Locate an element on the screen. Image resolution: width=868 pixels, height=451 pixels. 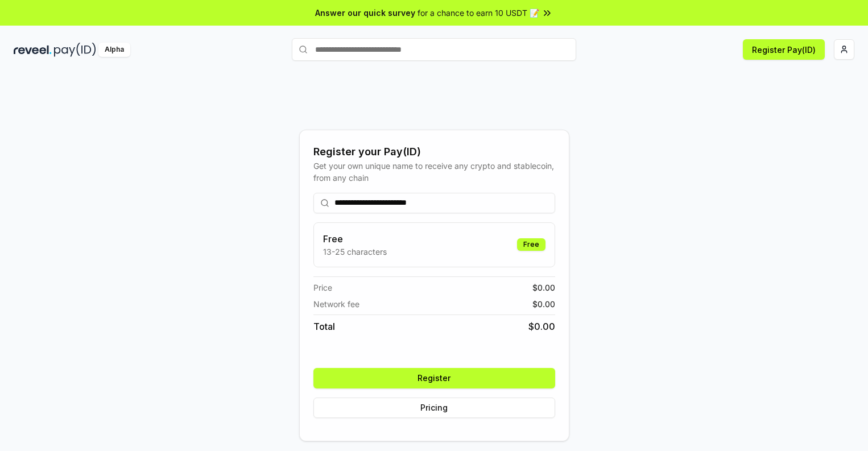
p: 13-25 characters is located at coordinates (355, 252).